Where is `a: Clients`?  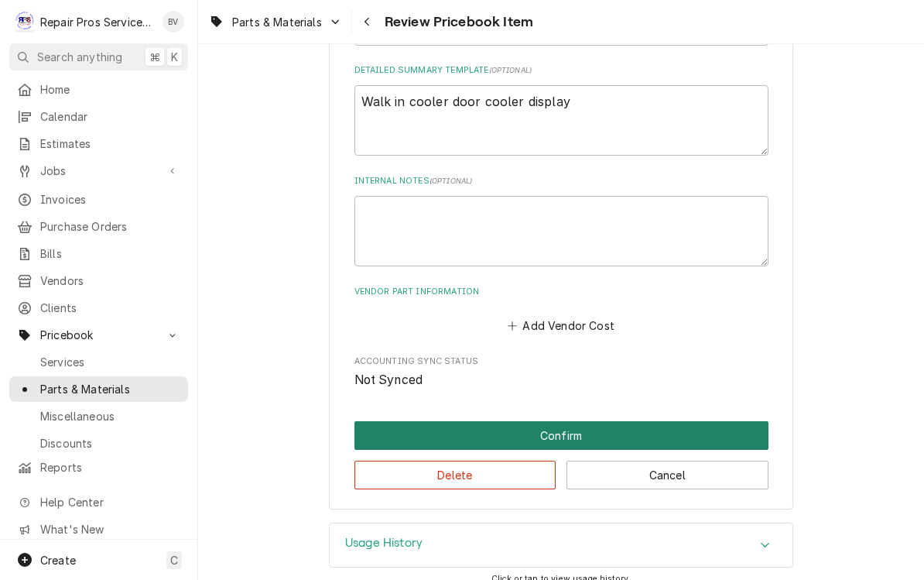 a: Clients is located at coordinates (98, 307).